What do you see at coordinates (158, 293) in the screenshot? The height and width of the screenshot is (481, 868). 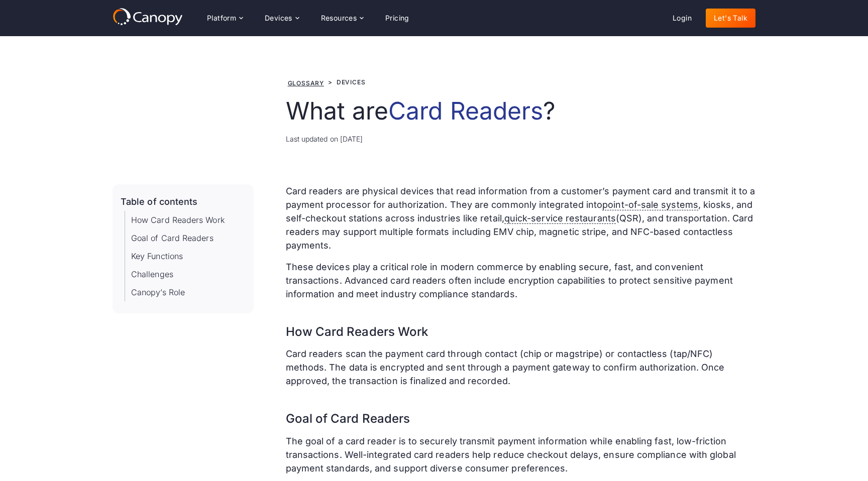 I see `a: Canopy’s Role` at bounding box center [158, 293].